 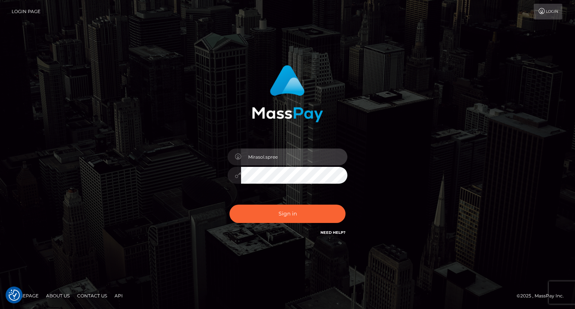 I want to click on a: Need Help?, so click(x=333, y=232).